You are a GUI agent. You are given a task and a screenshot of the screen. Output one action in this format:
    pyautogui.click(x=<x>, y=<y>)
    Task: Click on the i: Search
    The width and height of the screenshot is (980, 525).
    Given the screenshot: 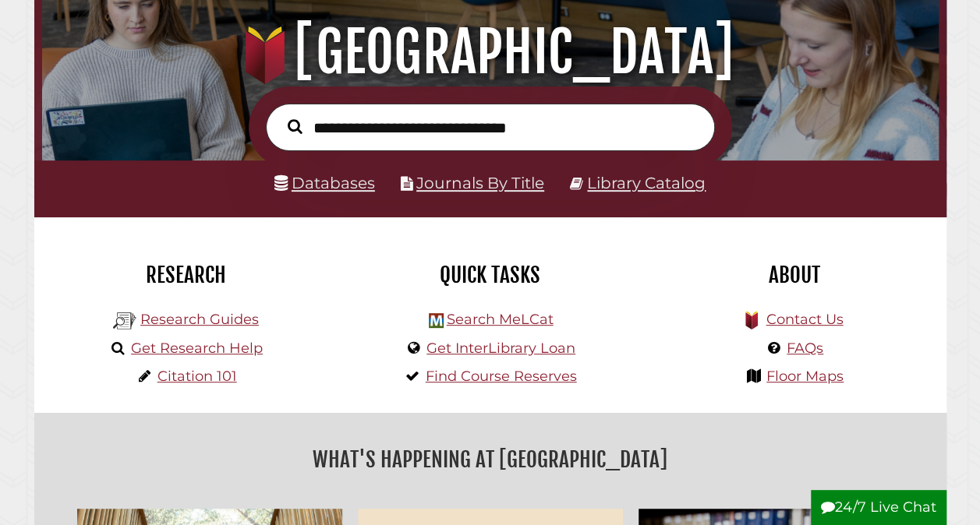 What is the action you would take?
    pyautogui.click(x=295, y=126)
    